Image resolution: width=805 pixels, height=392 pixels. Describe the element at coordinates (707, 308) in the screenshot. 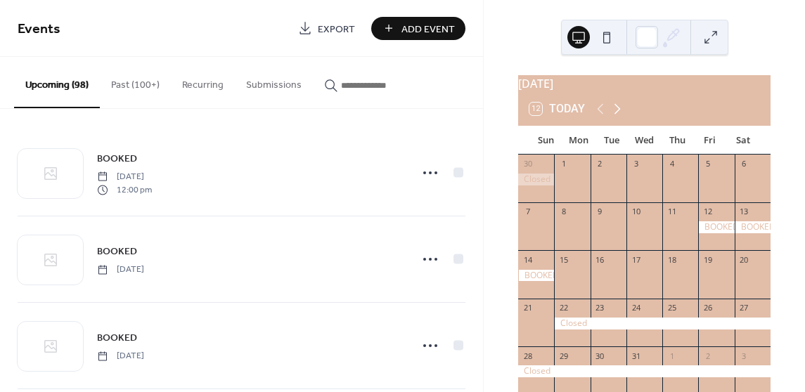

I see `div: 26` at that location.